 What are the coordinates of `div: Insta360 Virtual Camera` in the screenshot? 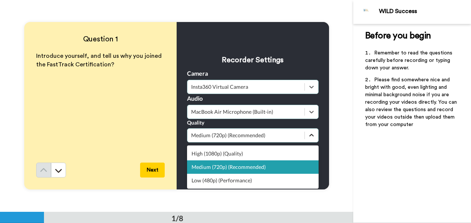 It's located at (246, 87).